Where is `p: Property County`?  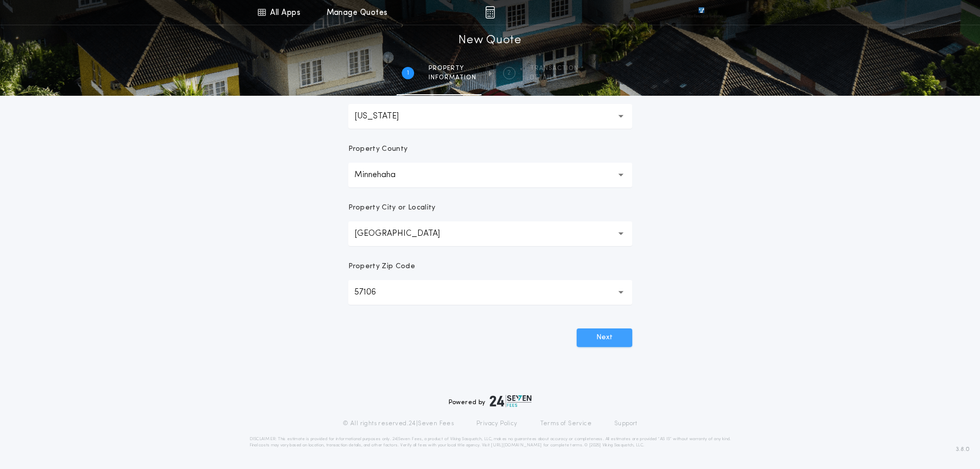 p: Property County is located at coordinates (378, 149).